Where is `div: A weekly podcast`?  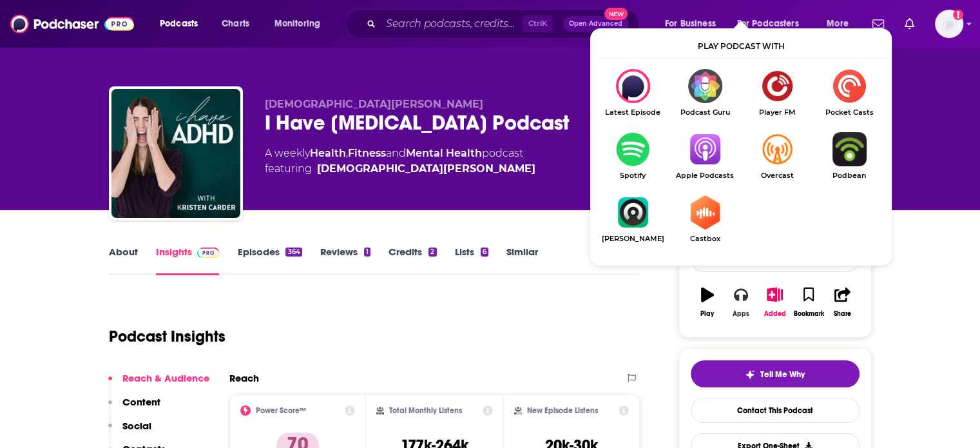
div: A weekly podcast is located at coordinates (400, 161).